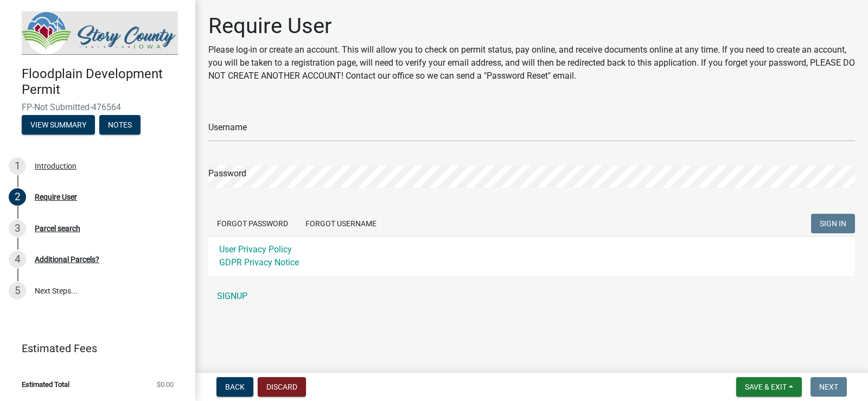 This screenshot has height=401, width=868. What do you see at coordinates (833, 224) in the screenshot?
I see `span: SIGN IN` at bounding box center [833, 224].